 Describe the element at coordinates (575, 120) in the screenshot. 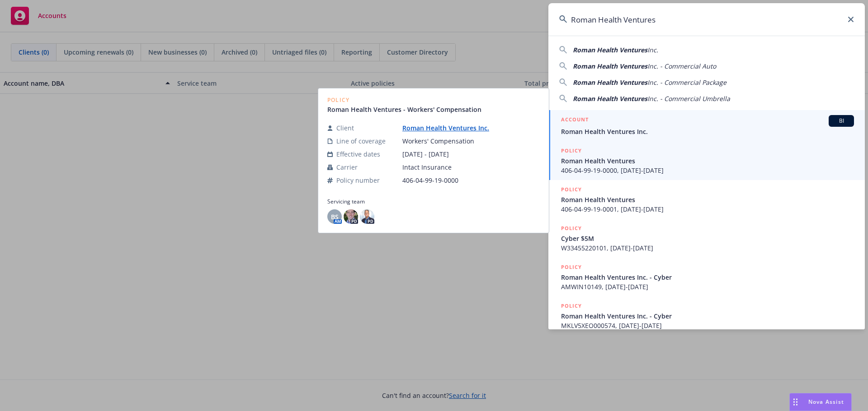

I see `h5: ACCOUNT` at that location.